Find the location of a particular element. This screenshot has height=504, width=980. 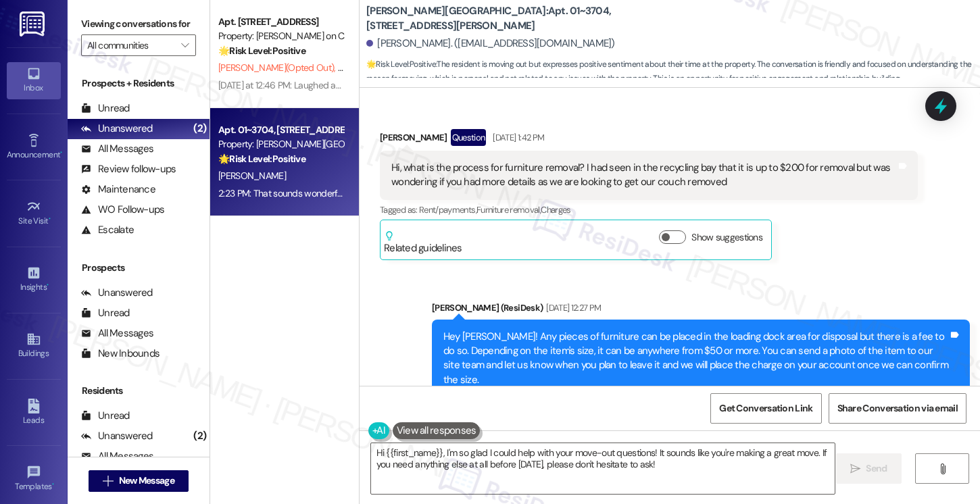

div: Escalate is located at coordinates (108, 230).